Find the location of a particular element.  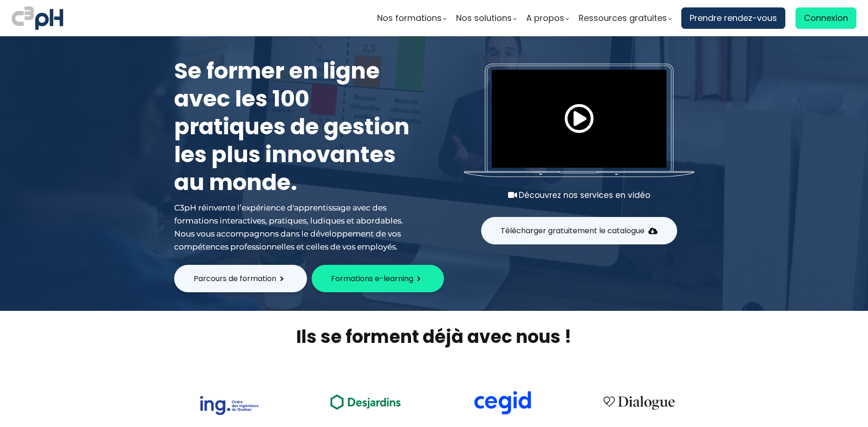

button: Parcours de formation is located at coordinates (241, 278).